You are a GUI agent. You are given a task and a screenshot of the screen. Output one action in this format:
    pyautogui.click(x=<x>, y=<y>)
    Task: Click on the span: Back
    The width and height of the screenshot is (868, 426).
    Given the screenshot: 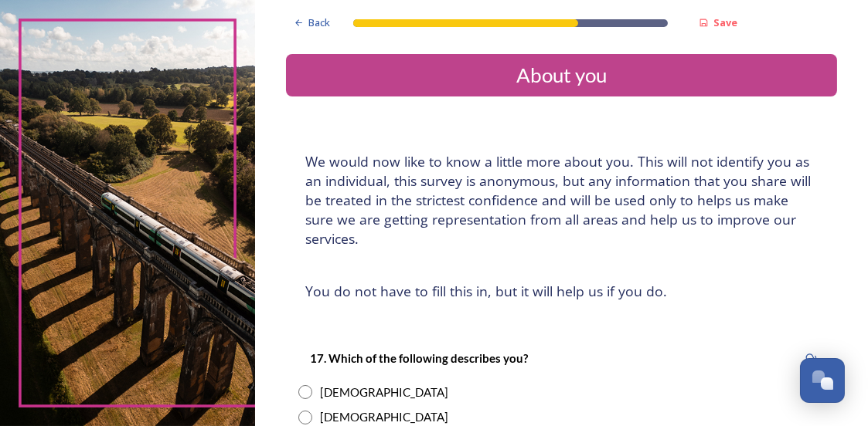 What is the action you would take?
    pyautogui.click(x=319, y=23)
    